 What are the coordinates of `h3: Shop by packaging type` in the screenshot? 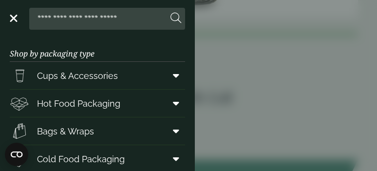 It's located at (97, 48).